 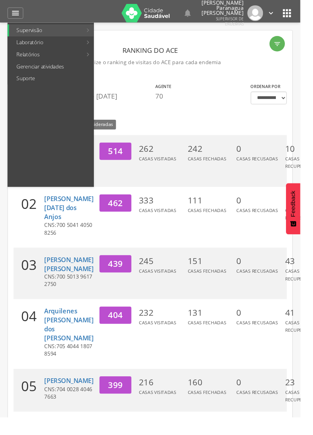 What do you see at coordinates (47, 44) in the screenshot?
I see `a: Laboratório` at bounding box center [47, 44].